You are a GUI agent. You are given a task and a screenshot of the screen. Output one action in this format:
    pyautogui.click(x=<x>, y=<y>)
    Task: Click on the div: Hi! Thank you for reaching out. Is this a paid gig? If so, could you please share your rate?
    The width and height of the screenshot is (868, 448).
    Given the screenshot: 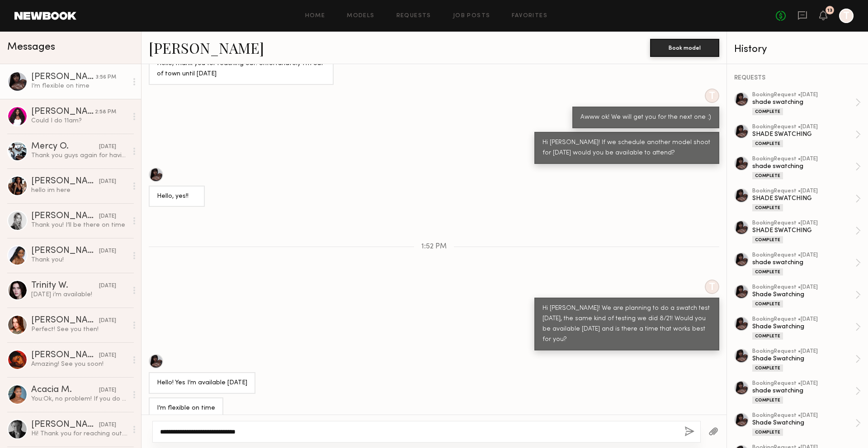 What is the action you would take?
    pyautogui.click(x=79, y=433)
    